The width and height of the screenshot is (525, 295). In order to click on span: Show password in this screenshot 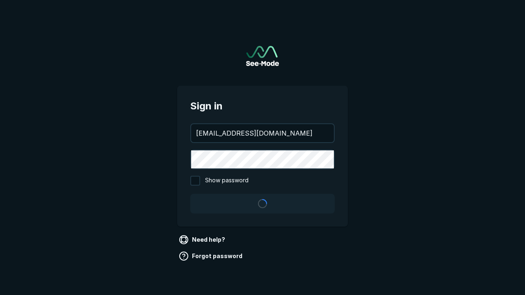, I will do `click(227, 181)`.